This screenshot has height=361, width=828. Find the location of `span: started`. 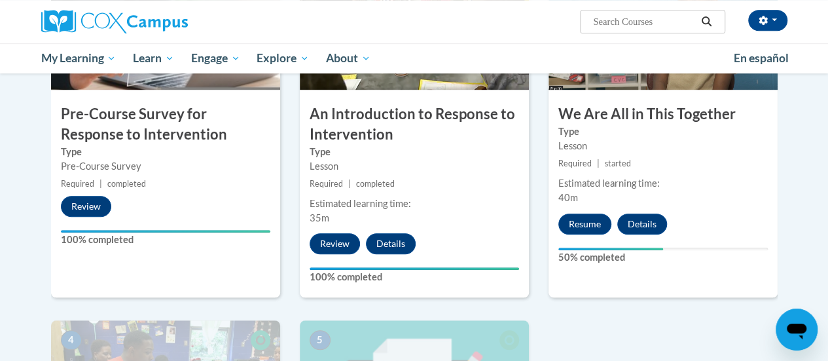

span: started is located at coordinates (618, 163).